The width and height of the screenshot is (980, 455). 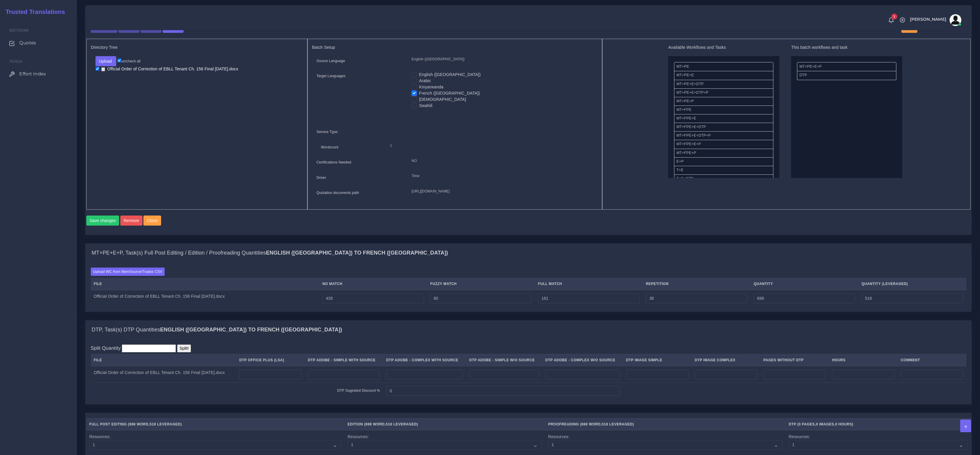 I want to click on th: Quantity, so click(x=805, y=284).